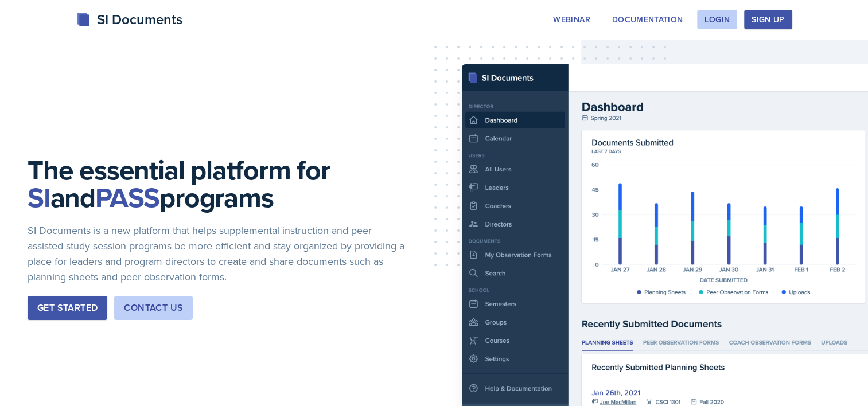 This screenshot has width=868, height=406. I want to click on div: Sign Up, so click(767, 20).